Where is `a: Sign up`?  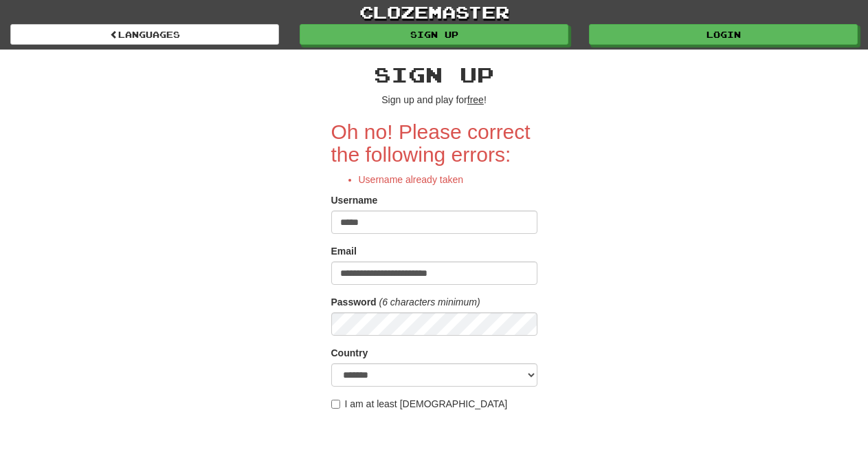
a: Sign up is located at coordinates (434, 35).